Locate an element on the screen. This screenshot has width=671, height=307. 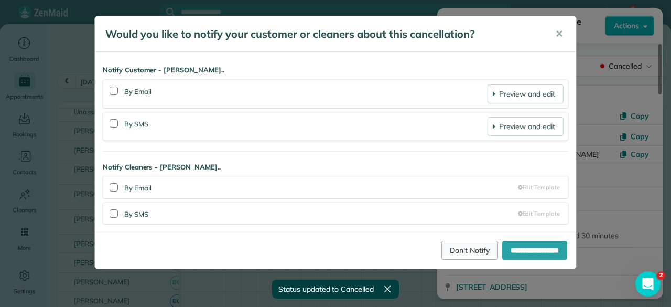
span: 2 is located at coordinates (661, 275).